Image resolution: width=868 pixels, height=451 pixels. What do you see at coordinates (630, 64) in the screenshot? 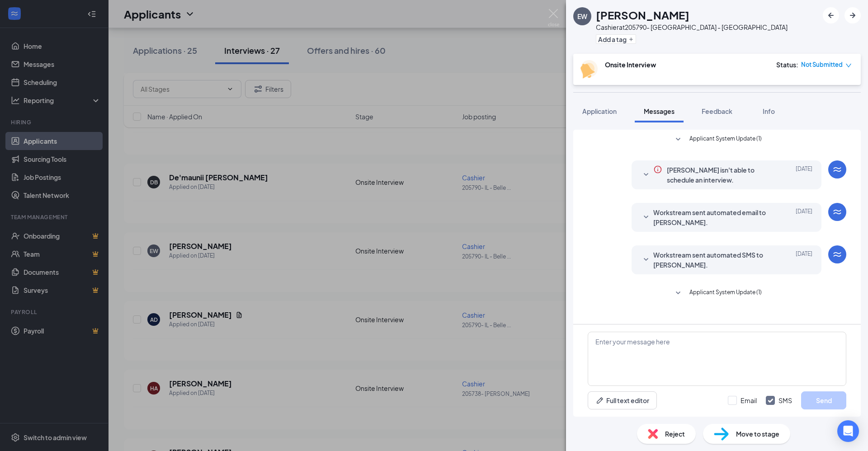
I see `b: Onsite Interview` at bounding box center [630, 64].